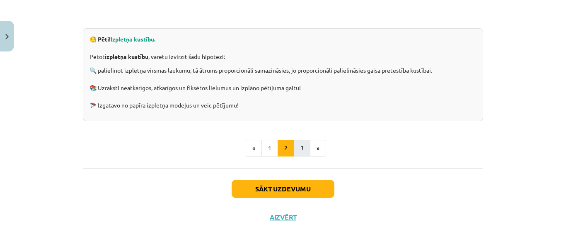 The width and height of the screenshot is (566, 252). What do you see at coordinates (283, 148) in the screenshot?
I see `nav: Page navigation example` at bounding box center [283, 148].